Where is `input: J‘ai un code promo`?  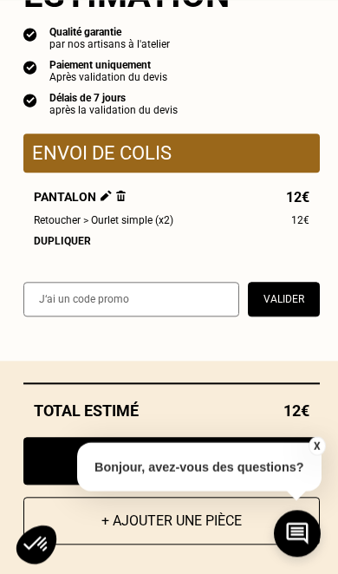
input: J‘ai un code promo is located at coordinates (131, 299).